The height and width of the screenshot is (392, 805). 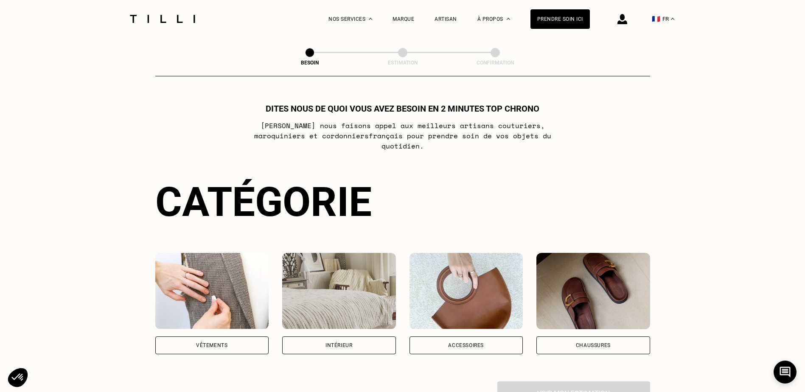 What do you see at coordinates (593, 345) in the screenshot?
I see `div: Chaussures` at bounding box center [593, 345].